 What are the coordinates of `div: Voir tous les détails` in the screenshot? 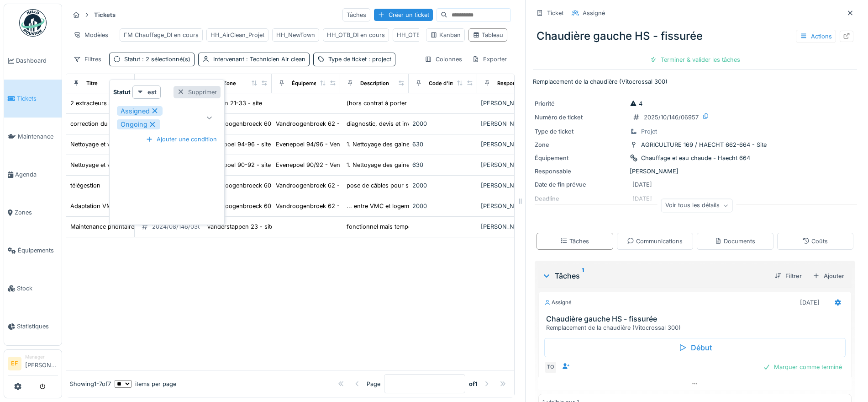 It's located at (697, 205).